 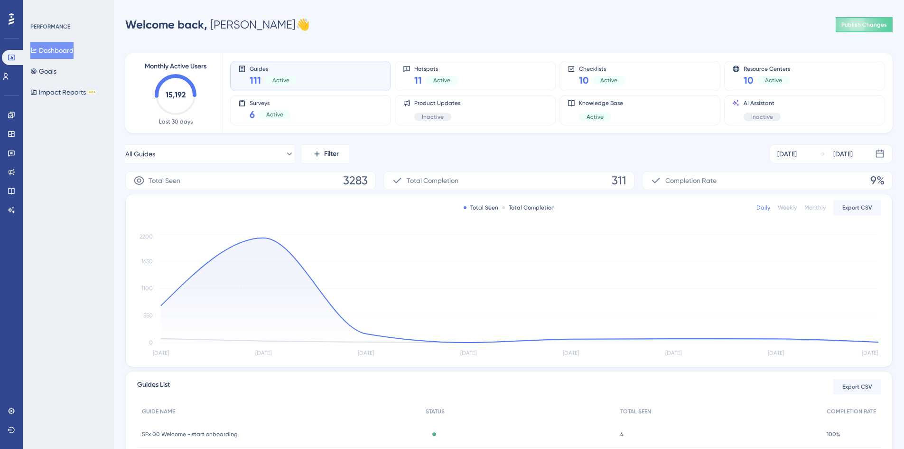 I want to click on span: TOTAL SEEN, so click(x=636, y=411).